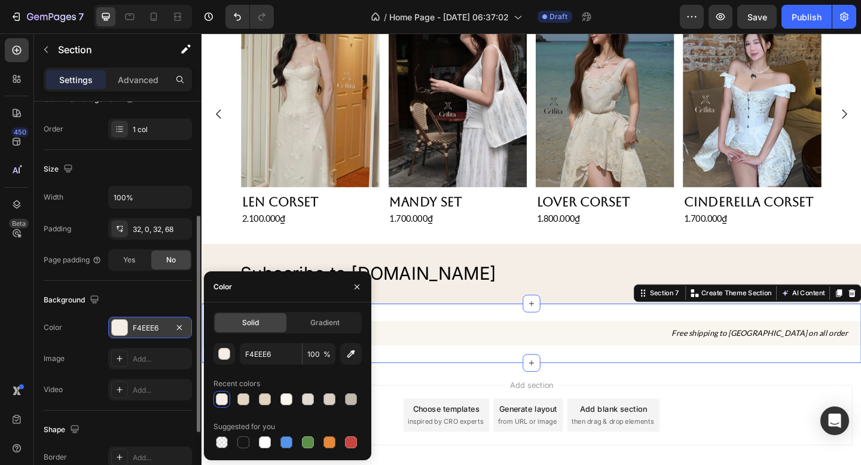 This screenshot has height=465, width=861. What do you see at coordinates (279, 183) in the screenshot?
I see `h2: Mandy Set` at bounding box center [279, 183].